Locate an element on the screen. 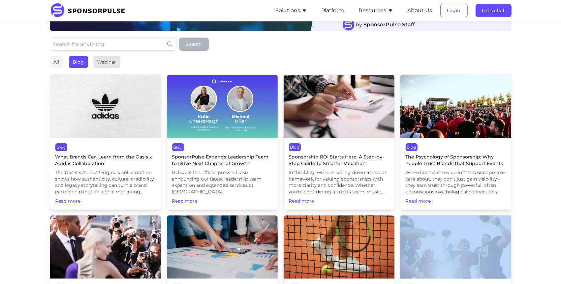  span: Sponsorship ROI Starts Here: A Step-by-Step Guide to Smarter Valuation is located at coordinates (339, 160).